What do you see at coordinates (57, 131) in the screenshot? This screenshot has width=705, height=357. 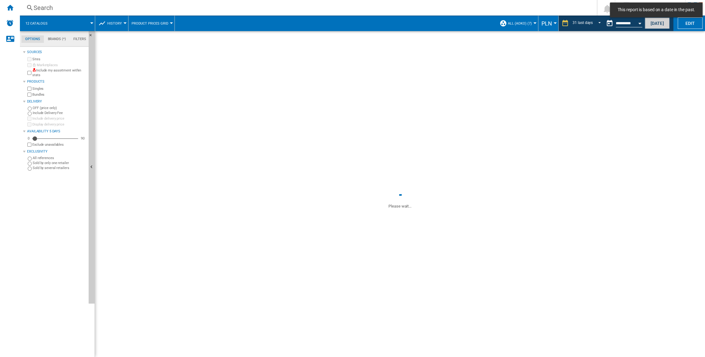 I see `div: Availability 5 Days` at bounding box center [57, 131].